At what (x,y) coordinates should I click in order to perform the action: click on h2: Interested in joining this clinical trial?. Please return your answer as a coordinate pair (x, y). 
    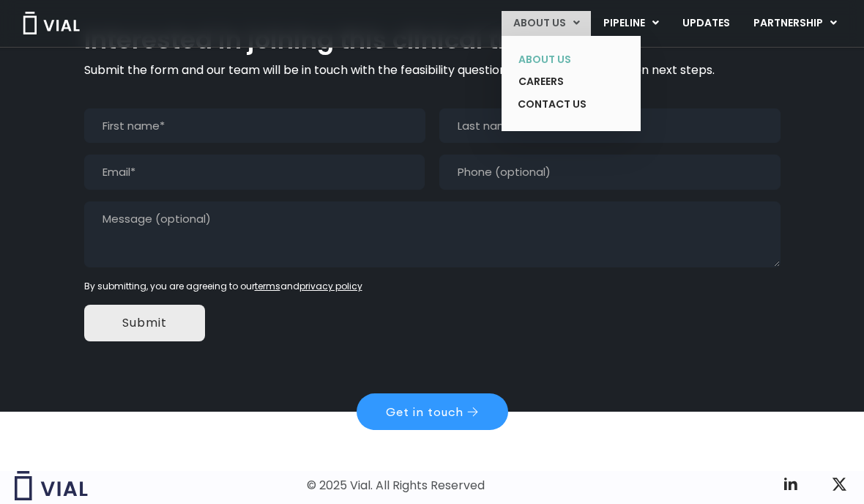
    Looking at the image, I should click on (432, 41).